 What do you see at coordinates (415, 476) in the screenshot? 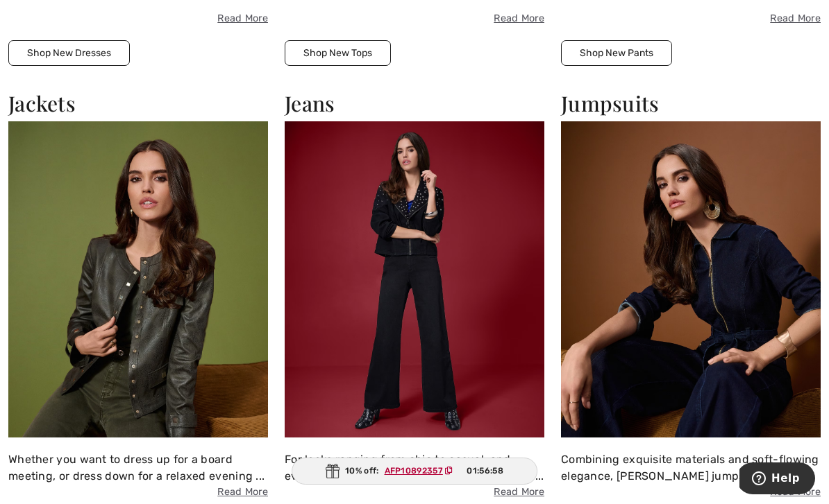
I see `div: For looks ranging from chic to casual, and everything in between, you will find what you ...` at bounding box center [415, 476].